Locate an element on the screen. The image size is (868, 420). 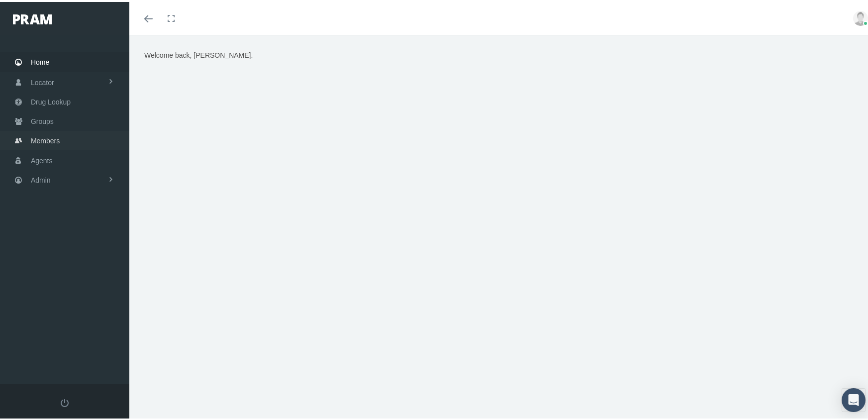
span: Home is located at coordinates (40, 60).